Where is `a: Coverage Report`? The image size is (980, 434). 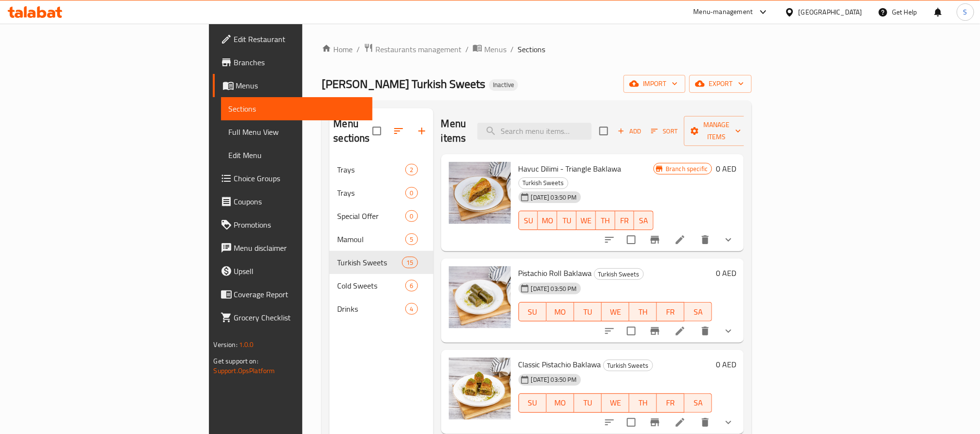
a: Coverage Report is located at coordinates (292, 295).